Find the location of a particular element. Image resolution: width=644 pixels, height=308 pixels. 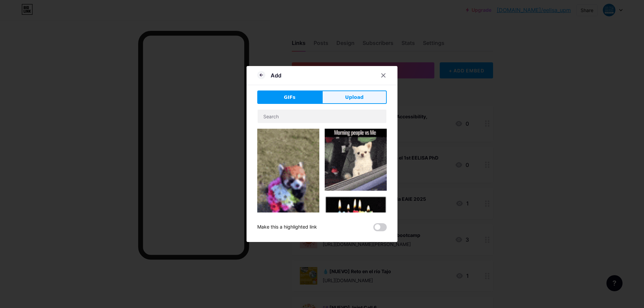

span: Upload is located at coordinates (354, 98).